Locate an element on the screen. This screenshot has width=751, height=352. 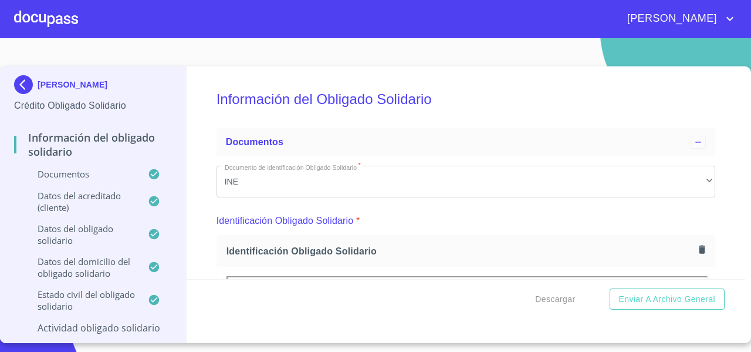
img: Docupass spot blue is located at coordinates (26, 85).